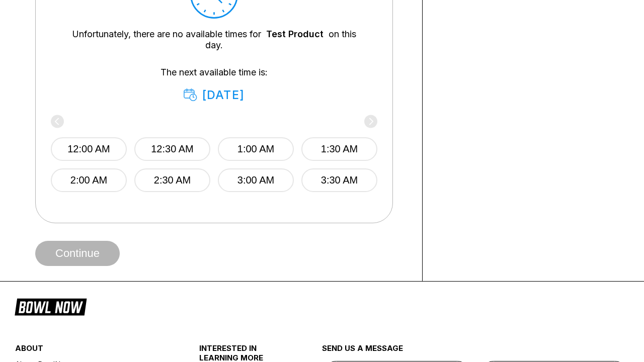 The width and height of the screenshot is (644, 362). What do you see at coordinates (475, 352) in the screenshot?
I see `div: send us a message` at bounding box center [475, 352].